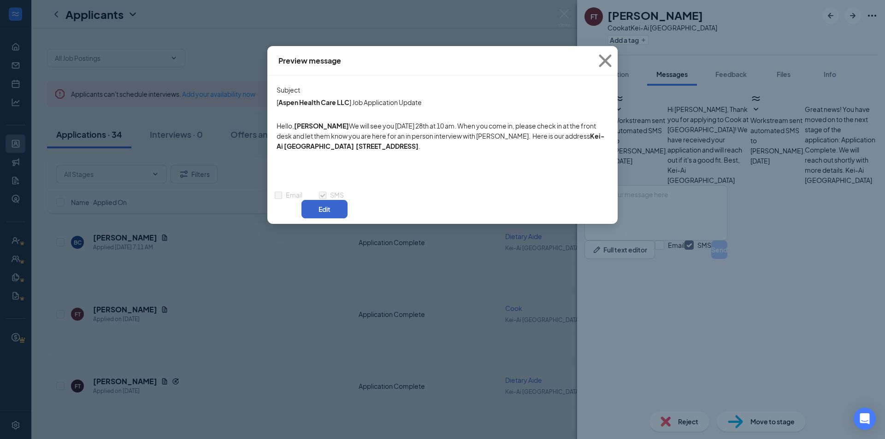 This screenshot has width=885, height=439. What do you see at coordinates (314, 102) in the screenshot?
I see `b: Aspen Health Care LLC` at bounding box center [314, 102].